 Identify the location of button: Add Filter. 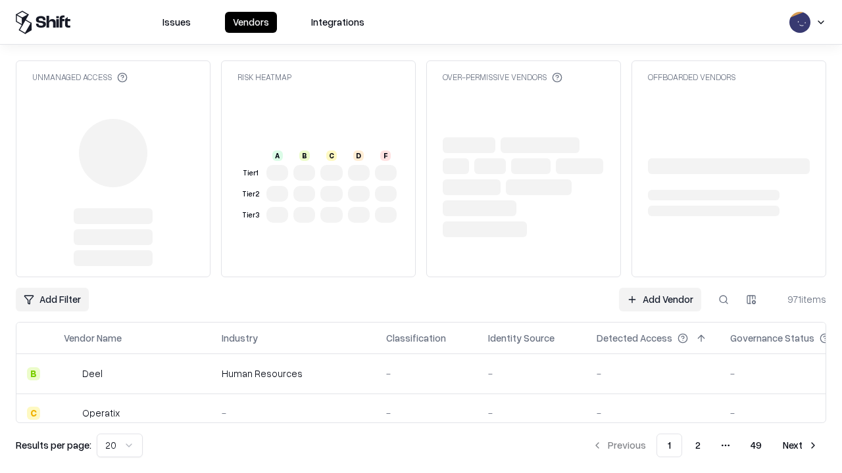
(52, 300).